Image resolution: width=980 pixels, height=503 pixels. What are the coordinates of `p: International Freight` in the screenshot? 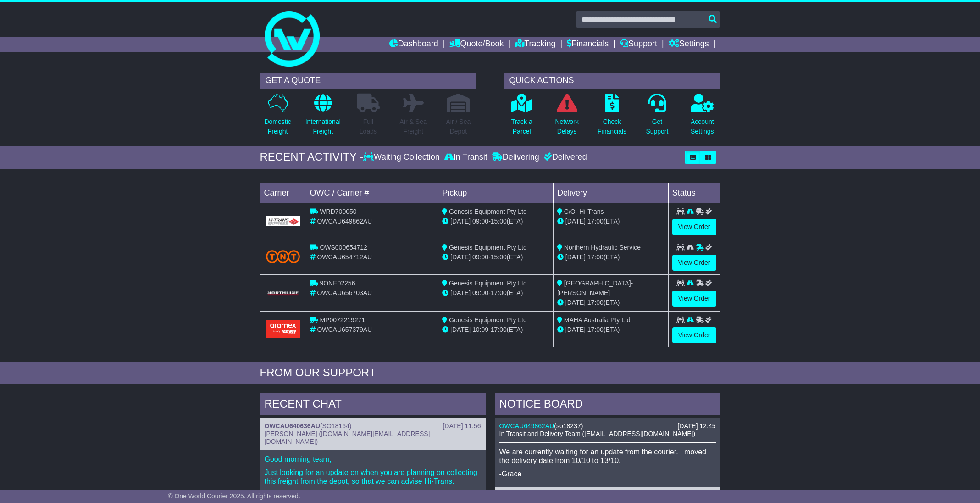 It's located at (322, 127).